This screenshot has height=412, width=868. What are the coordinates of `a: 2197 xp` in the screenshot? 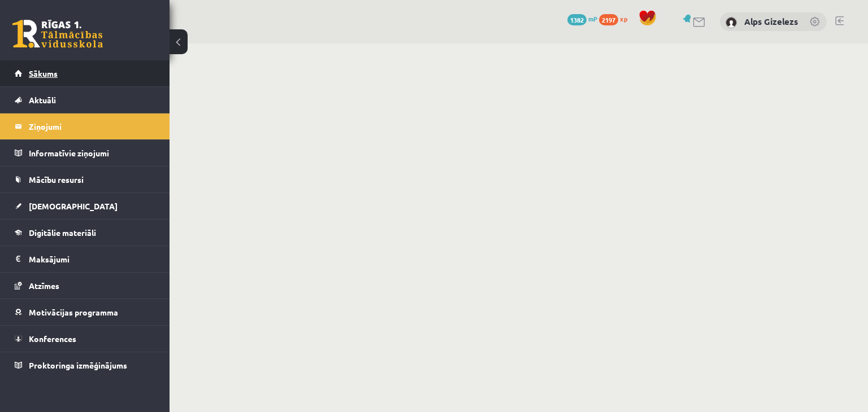 It's located at (616, 19).